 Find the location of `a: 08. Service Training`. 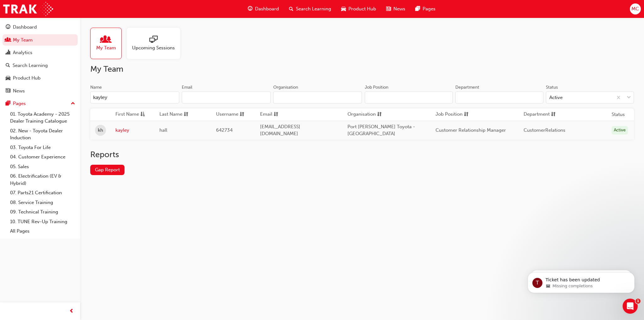

a: 08. Service Training is located at coordinates (43, 202).